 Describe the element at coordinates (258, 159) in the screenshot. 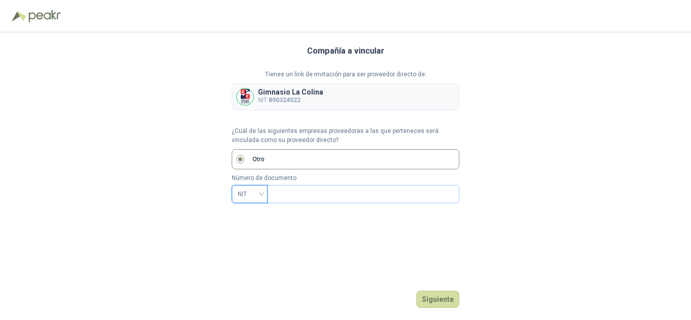

I see `p: Otro` at that location.